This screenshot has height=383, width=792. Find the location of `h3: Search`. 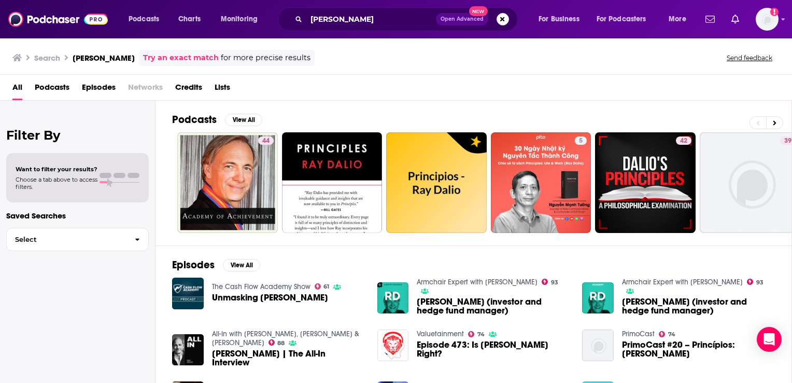

h3: Search is located at coordinates (47, 58).